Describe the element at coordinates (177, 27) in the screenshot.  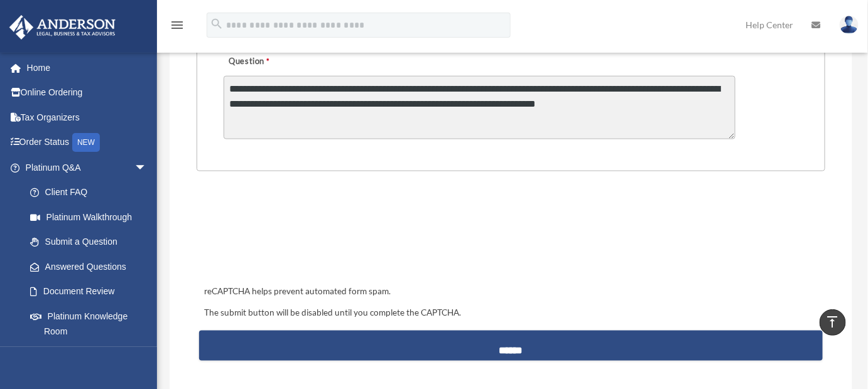
I see `a: menu` at that location.